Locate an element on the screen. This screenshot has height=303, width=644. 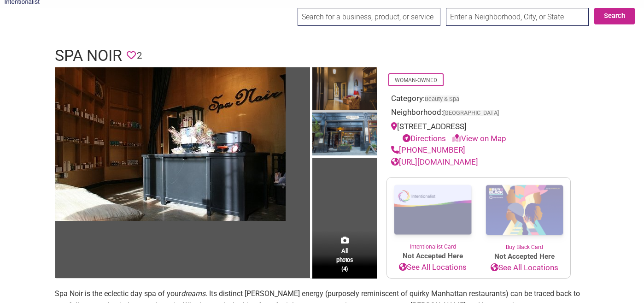
a: Beauty & Spa is located at coordinates (442, 99).